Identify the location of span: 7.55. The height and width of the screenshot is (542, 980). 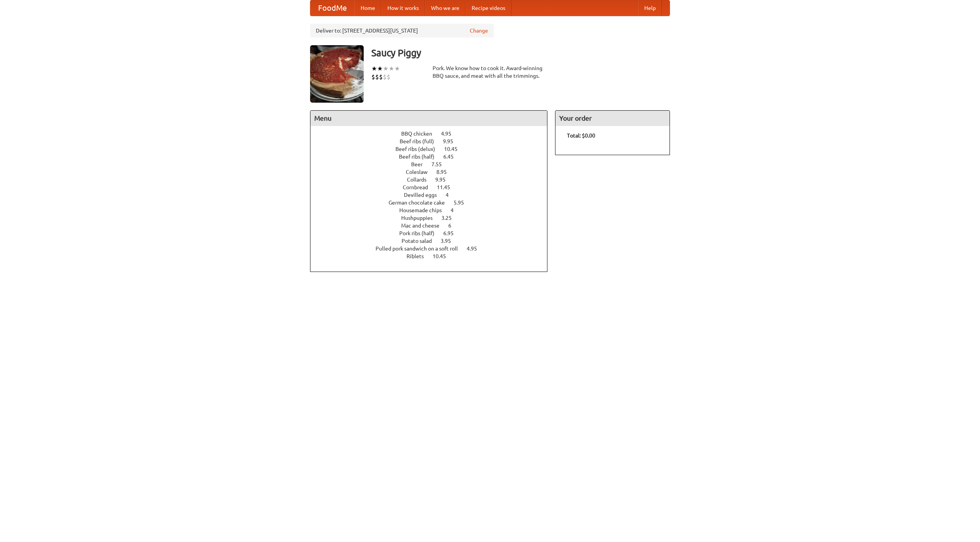
(440, 164).